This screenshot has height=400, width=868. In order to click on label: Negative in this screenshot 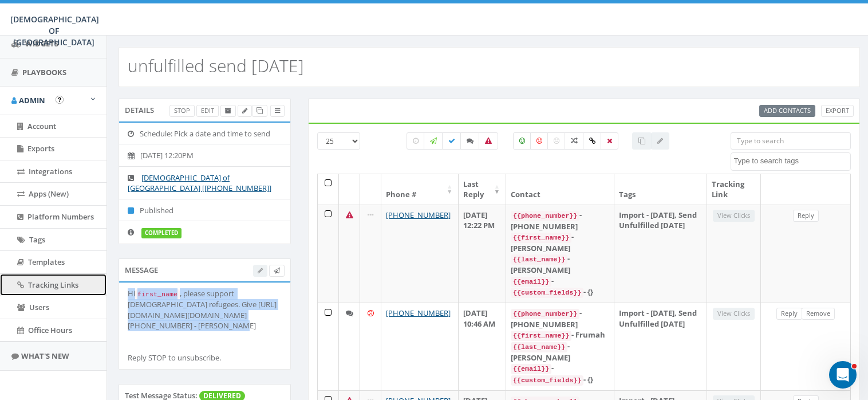, I will do `click(540, 141)`.